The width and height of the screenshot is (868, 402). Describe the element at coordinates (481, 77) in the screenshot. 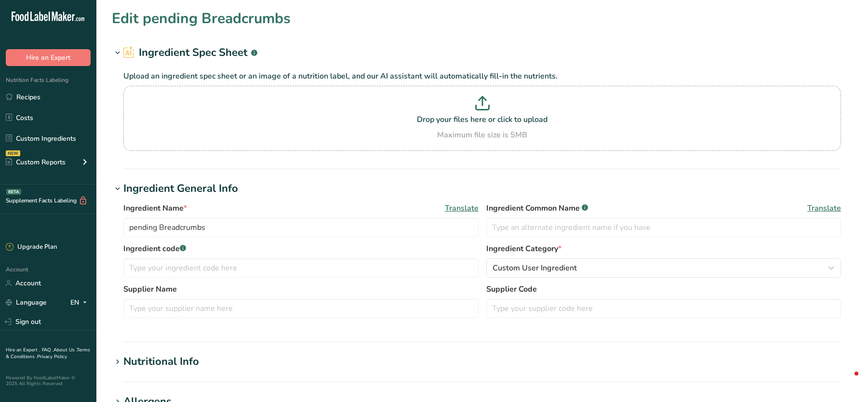

I see `p: Upload an ingredient spec sheet or an image of a nutrition label, and our AI assistant will autom...` at that location.